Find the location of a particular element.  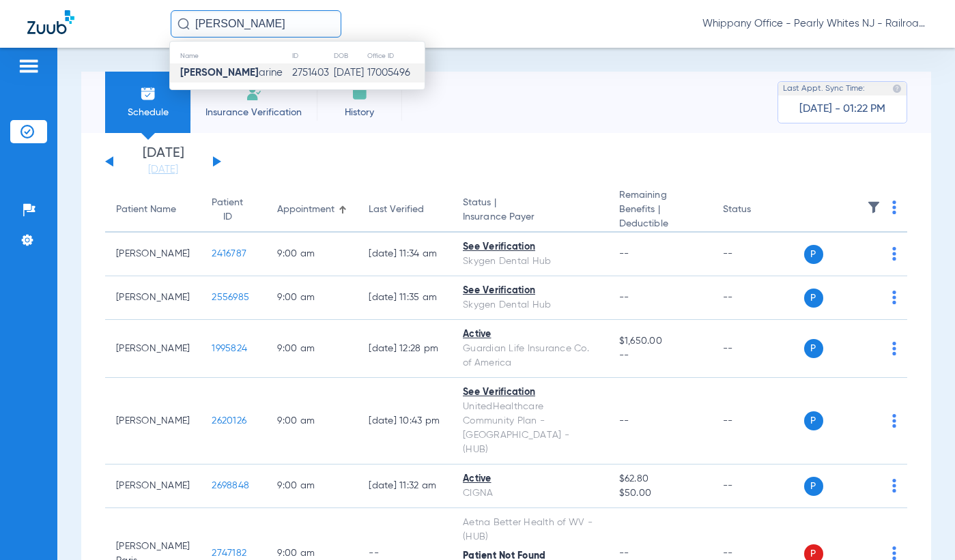

th: Status is located at coordinates (757, 210).